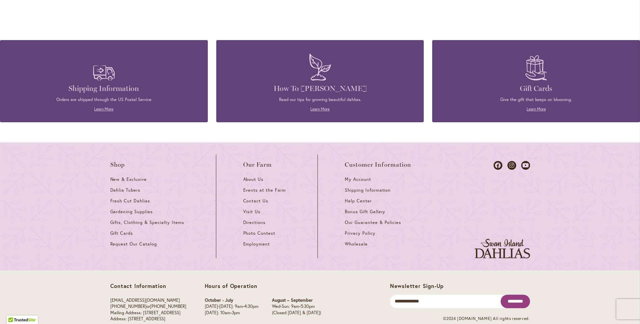 The image size is (640, 324). Describe the element at coordinates (122, 233) in the screenshot. I see `span: Gift Cards` at that location.